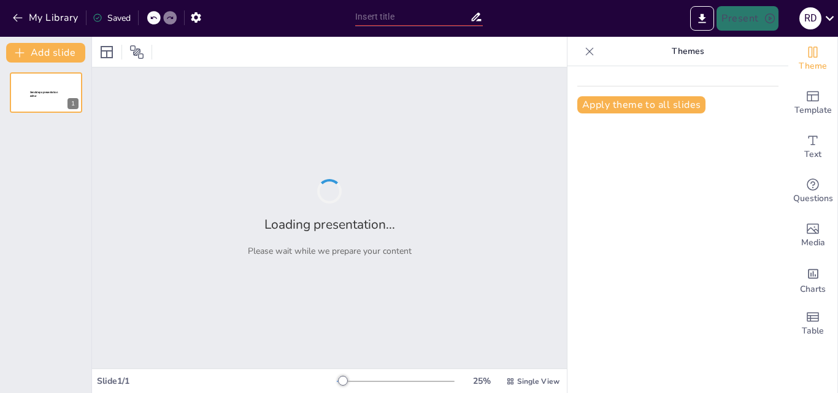 This screenshot has width=838, height=393. I want to click on div: Saved, so click(112, 18).